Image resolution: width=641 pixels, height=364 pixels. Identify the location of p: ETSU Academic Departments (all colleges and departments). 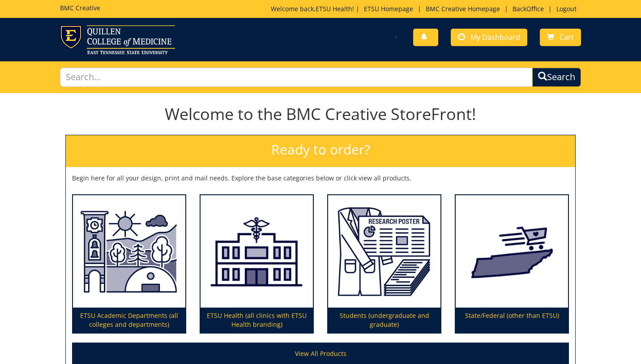
(129, 320).